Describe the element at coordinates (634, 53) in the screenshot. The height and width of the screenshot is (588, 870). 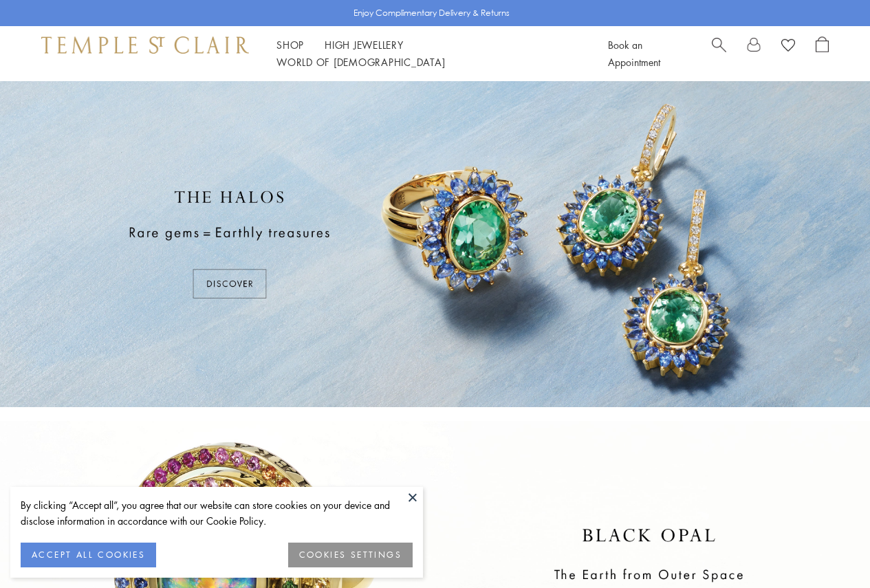
I see `a: Book an Appointment` at that location.